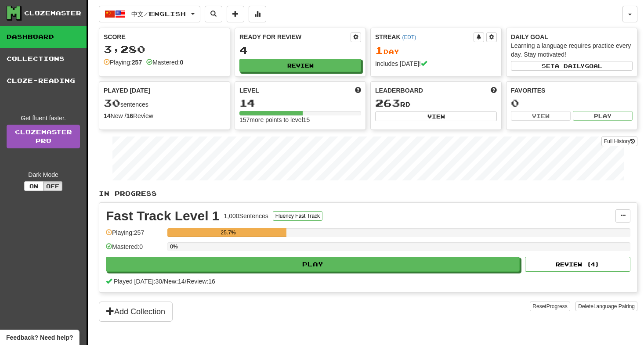  I want to click on button: Full History, so click(620, 141).